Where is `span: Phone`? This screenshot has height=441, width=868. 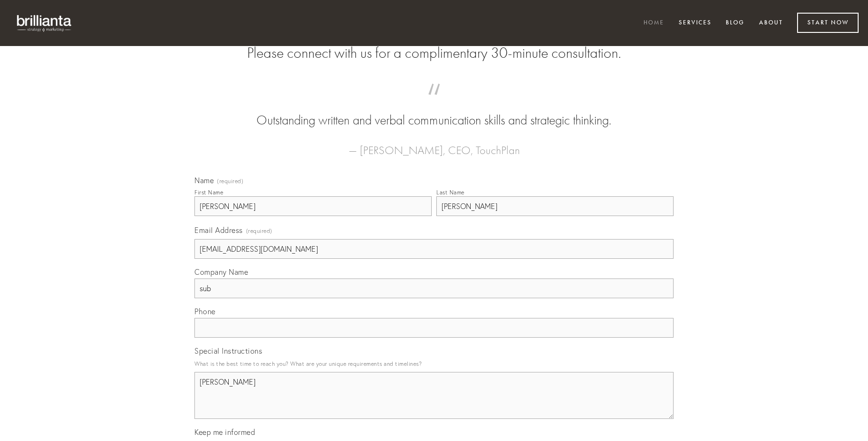
span: Phone is located at coordinates (205, 312).